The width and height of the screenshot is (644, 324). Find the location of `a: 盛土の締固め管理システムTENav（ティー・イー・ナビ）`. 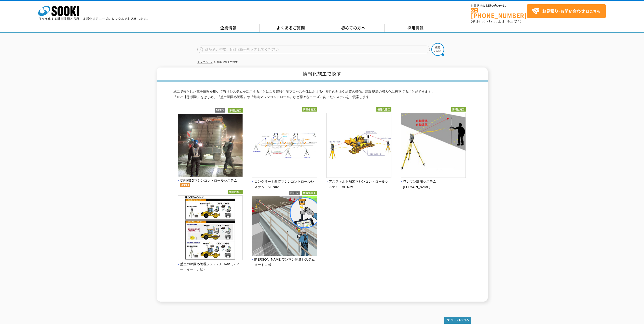

a: 盛土の締固め管理システムTENav（ティー・イー・ナビ） is located at coordinates (210, 264).